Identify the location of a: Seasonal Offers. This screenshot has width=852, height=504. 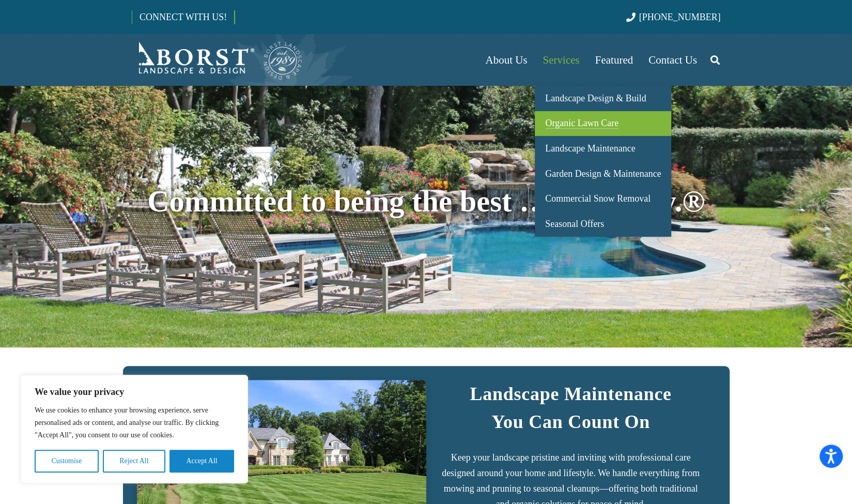
(603, 224).